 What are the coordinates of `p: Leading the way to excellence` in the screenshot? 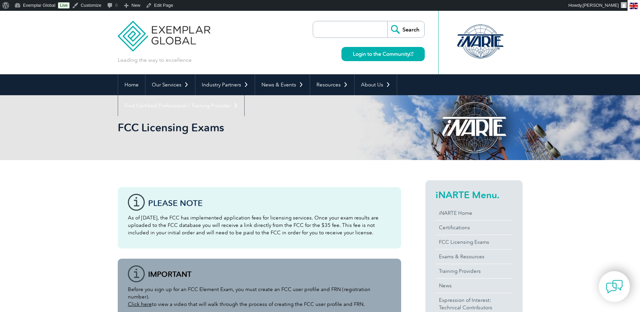 It's located at (154, 60).